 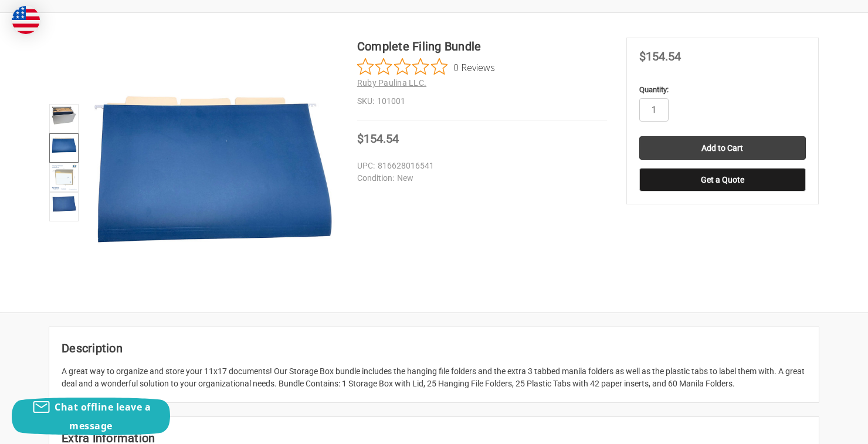 What do you see at coordinates (722, 179) in the screenshot?
I see `button: Get a Quote` at bounding box center [722, 179].